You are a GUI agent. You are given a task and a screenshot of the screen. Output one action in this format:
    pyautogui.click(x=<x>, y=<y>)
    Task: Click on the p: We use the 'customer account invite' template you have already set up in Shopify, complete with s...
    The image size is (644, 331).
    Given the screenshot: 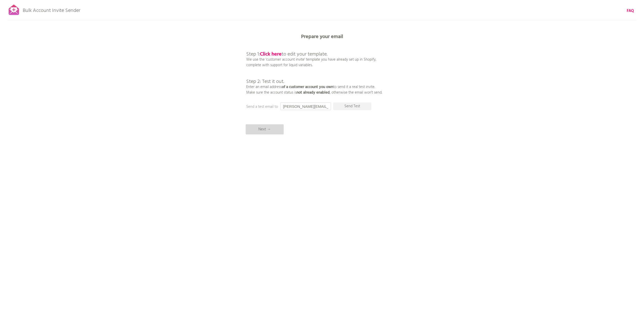 What is the action you would take?
    pyautogui.click(x=314, y=68)
    